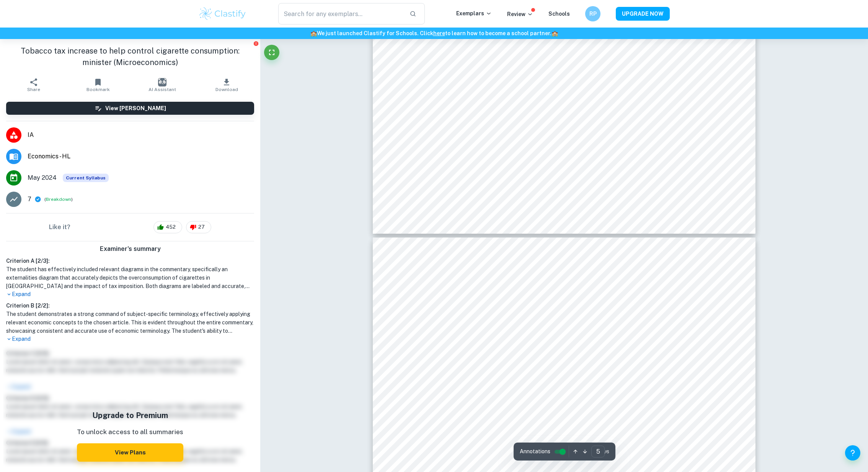 Image resolution: width=868 pixels, height=472 pixels. What do you see at coordinates (559, 14) in the screenshot?
I see `a: Schools` at bounding box center [559, 14].